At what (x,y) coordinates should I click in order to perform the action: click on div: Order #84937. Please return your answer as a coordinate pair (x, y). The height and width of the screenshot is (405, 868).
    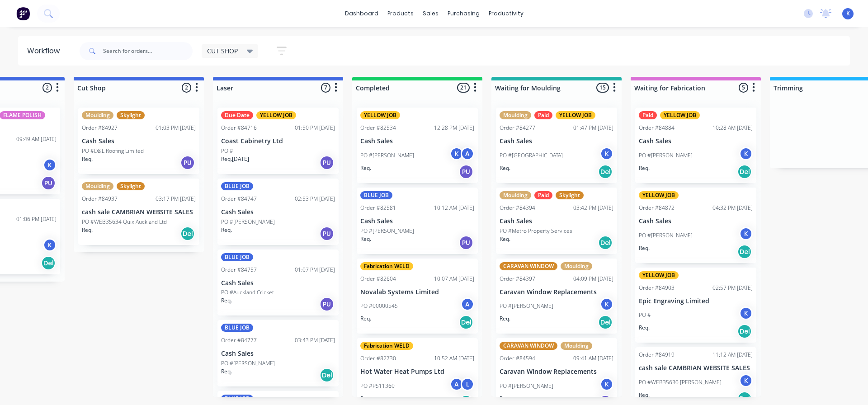
    Looking at the image, I should click on (99, 199).